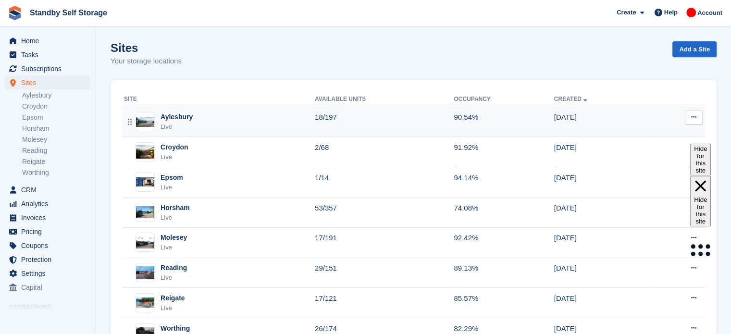 The width and height of the screenshot is (731, 334). What do you see at coordinates (145, 122) in the screenshot?
I see `img: Image of Aylesbury site` at bounding box center [145, 122].